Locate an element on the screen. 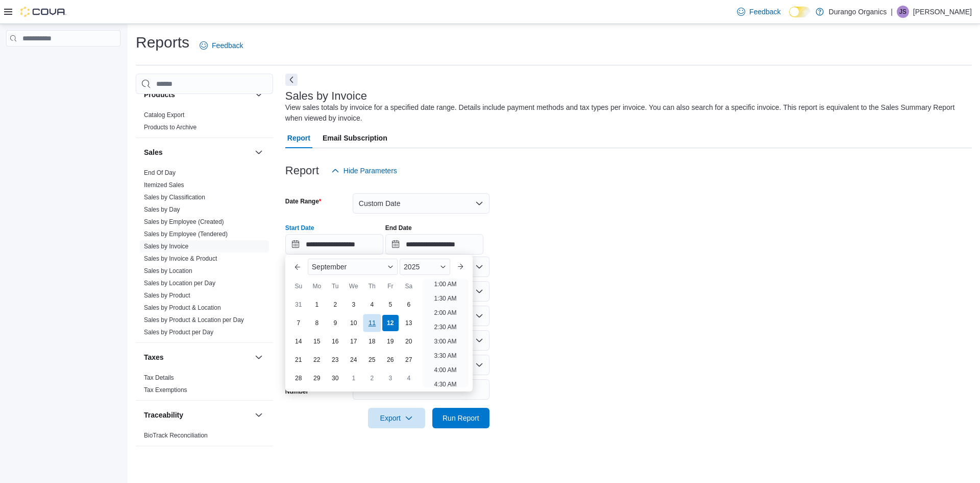 This screenshot has width=980, height=483. span: Export is located at coordinates (396, 417).